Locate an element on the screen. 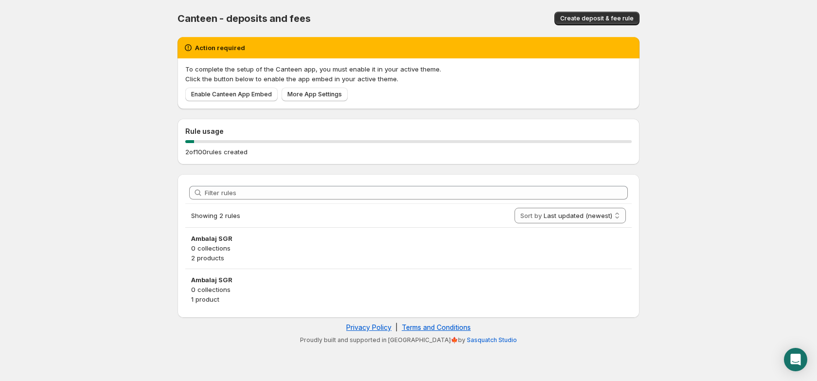 The image size is (817, 381). span: Enable Canteen App Embed is located at coordinates (232, 94).